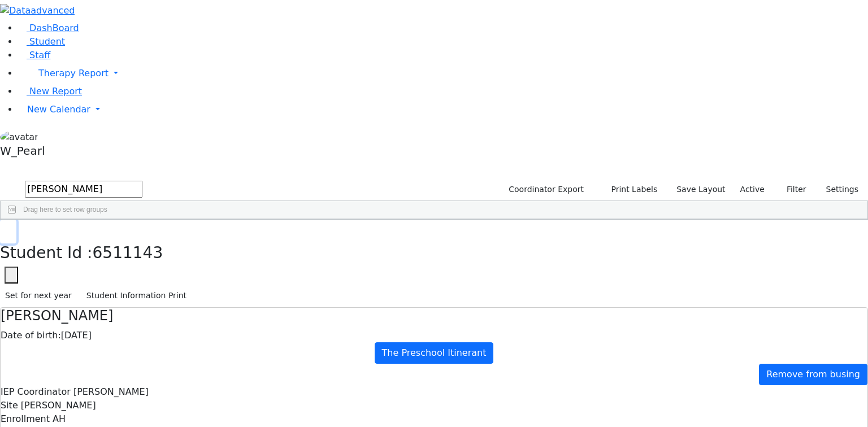  Describe the element at coordinates (30, 335) in the screenshot. I see `label: Date of birth:` at that location.